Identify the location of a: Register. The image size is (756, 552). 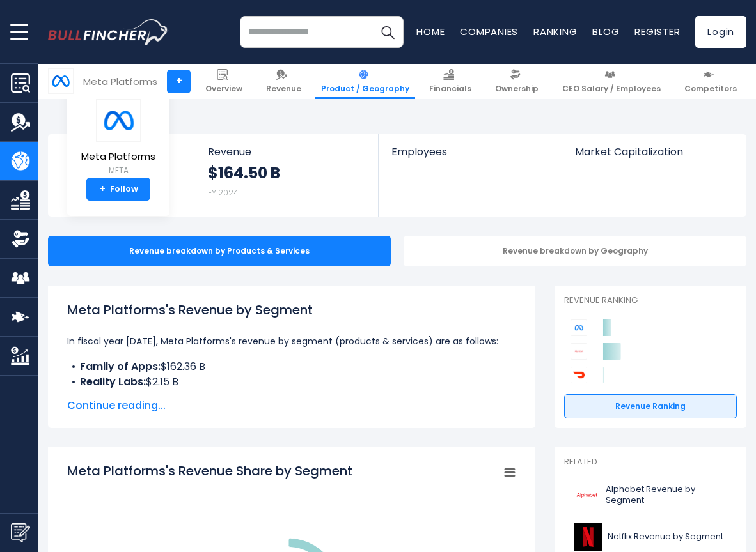
(656, 31).